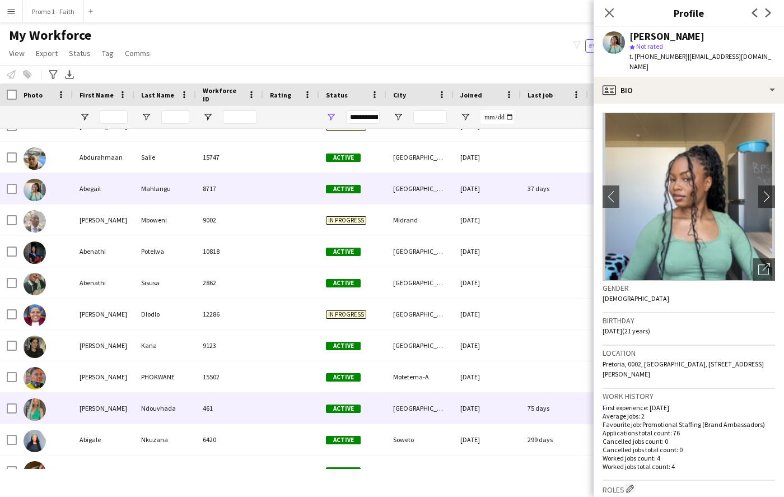 This screenshot has height=497, width=784. What do you see at coordinates (104, 188) in the screenshot?
I see `div: Abegail` at bounding box center [104, 188].